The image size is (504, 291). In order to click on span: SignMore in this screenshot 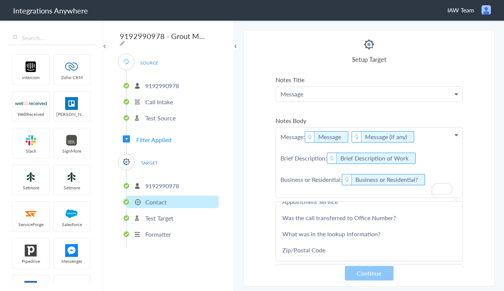, I will do `click(72, 150)`.